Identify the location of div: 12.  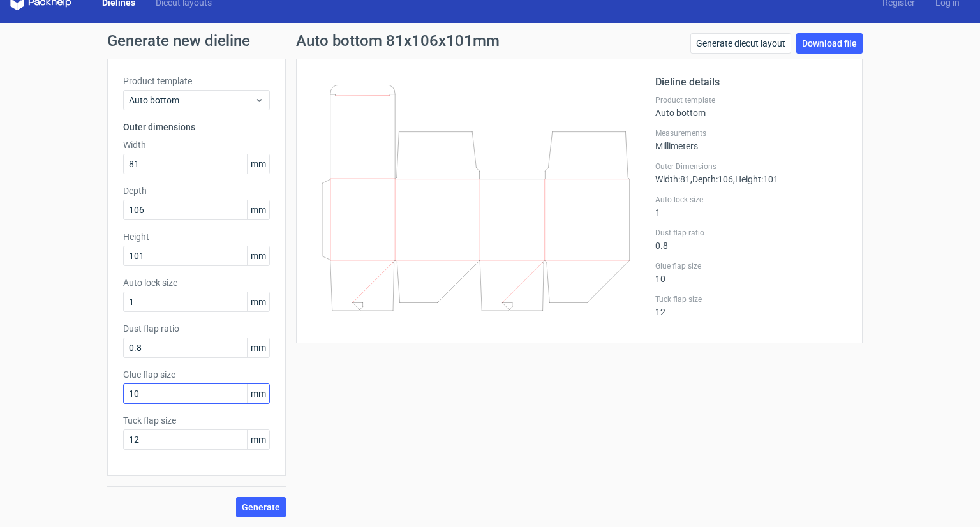
(751, 306).